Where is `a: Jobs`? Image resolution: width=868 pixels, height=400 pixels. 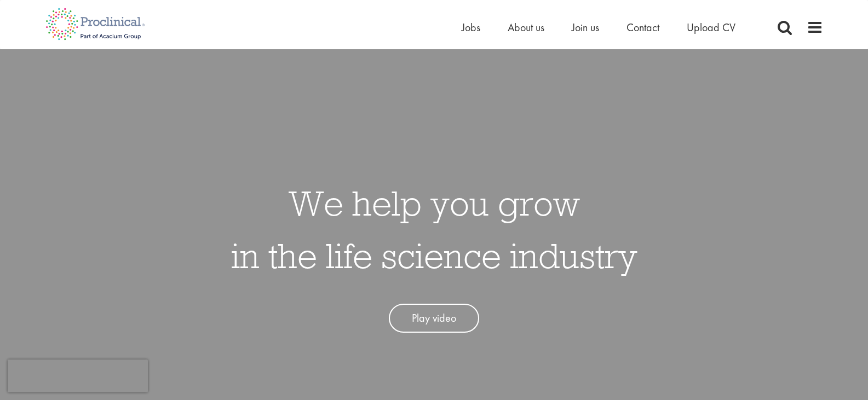 a: Jobs is located at coordinates (471, 27).